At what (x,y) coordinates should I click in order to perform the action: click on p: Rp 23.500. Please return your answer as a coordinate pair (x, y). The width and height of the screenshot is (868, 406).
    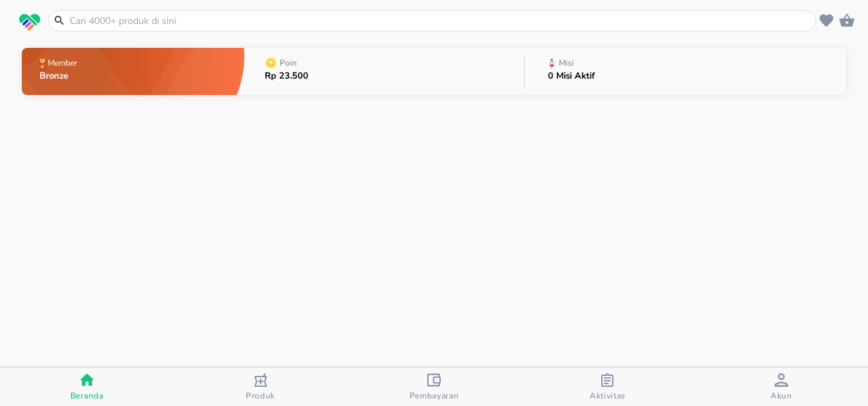
    Looking at the image, I should click on (287, 76).